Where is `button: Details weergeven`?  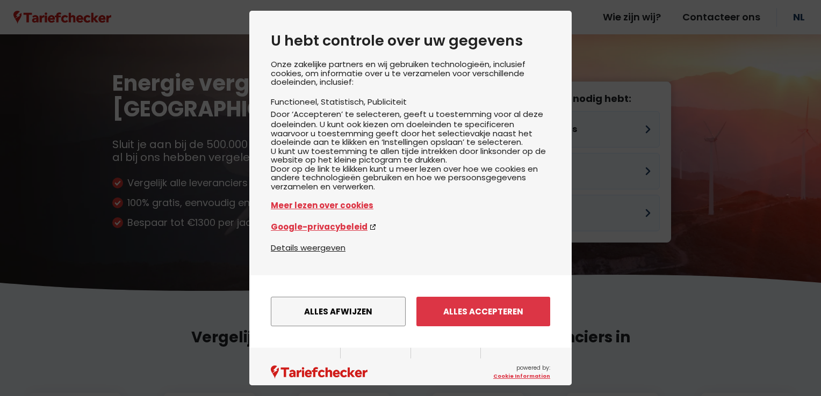
button: Details weergeven is located at coordinates (308, 248).